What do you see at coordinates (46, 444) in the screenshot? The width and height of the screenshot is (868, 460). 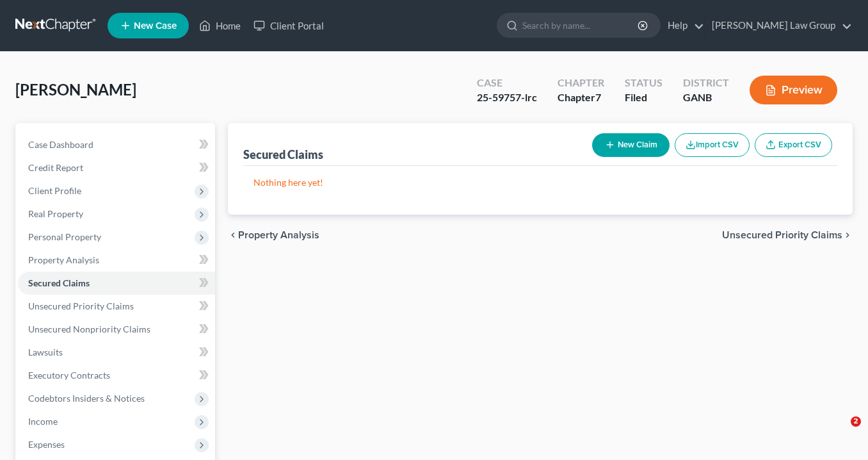 I see `span: Expenses` at bounding box center [46, 444].